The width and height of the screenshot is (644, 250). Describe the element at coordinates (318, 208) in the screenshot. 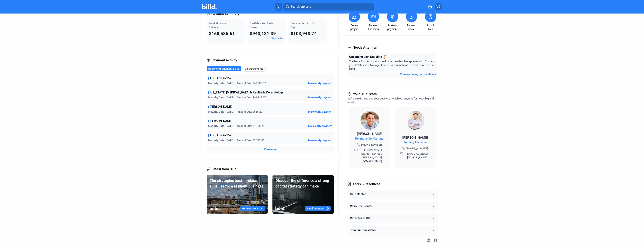

I see `button: Read the report` at that location.